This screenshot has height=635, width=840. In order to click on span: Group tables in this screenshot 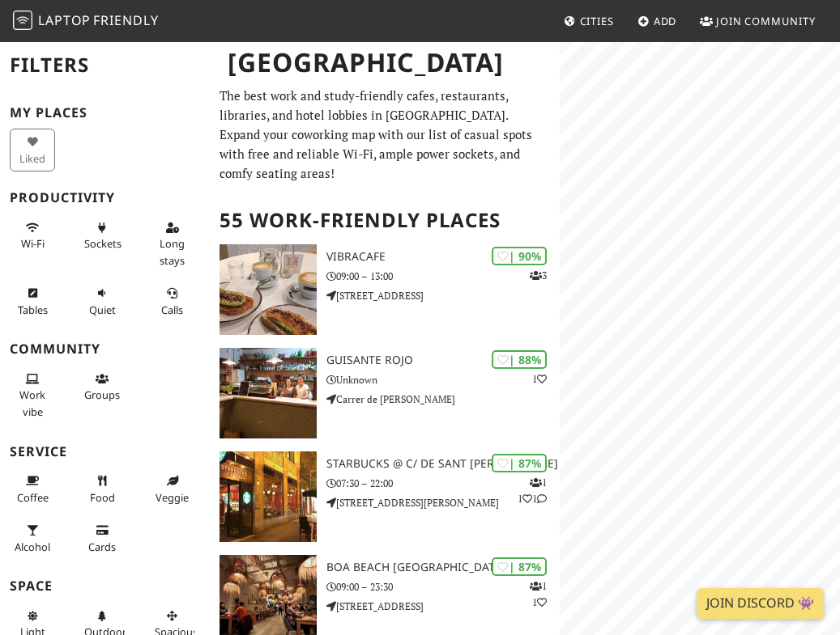, I will do `click(102, 394)`.